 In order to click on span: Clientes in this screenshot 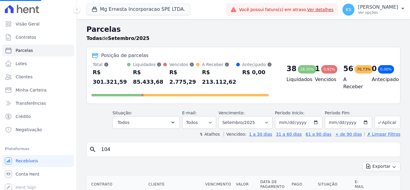, I will do `click(24, 77)`.